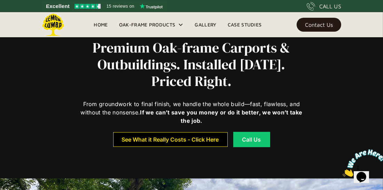  Describe the element at coordinates (4, 6) in the screenshot. I see `span: 1` at that location.